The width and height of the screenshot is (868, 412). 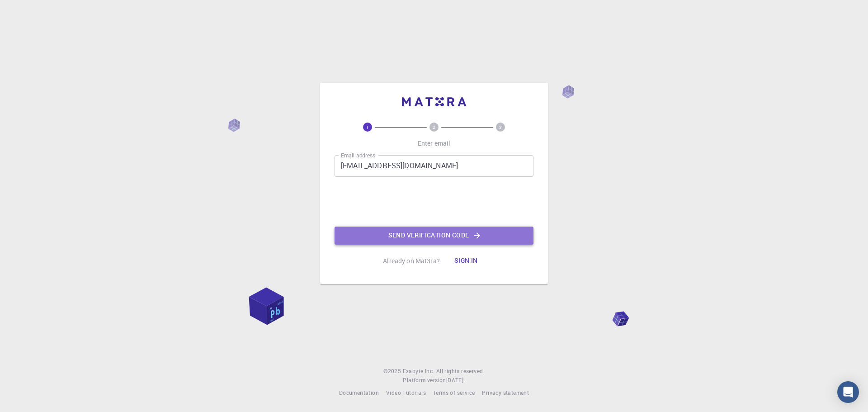 I want to click on a: Sign in, so click(x=466, y=261).